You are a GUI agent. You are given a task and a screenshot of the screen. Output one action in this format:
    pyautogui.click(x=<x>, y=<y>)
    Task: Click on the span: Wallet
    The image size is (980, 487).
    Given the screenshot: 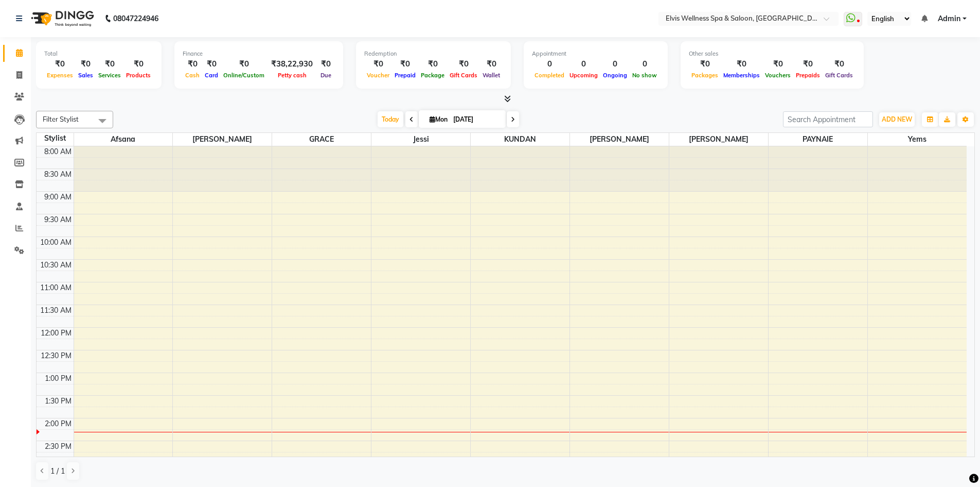 What is the action you would take?
    pyautogui.click(x=491, y=75)
    